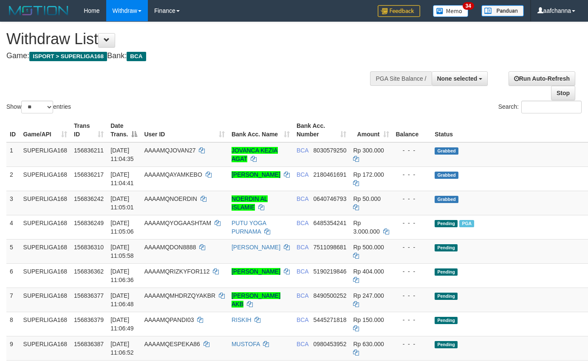 Image resolution: width=588 pixels, height=364 pixels. What do you see at coordinates (254, 155) in the screenshot?
I see `a: JOVANCA KEZIA AGAT` at bounding box center [254, 155].